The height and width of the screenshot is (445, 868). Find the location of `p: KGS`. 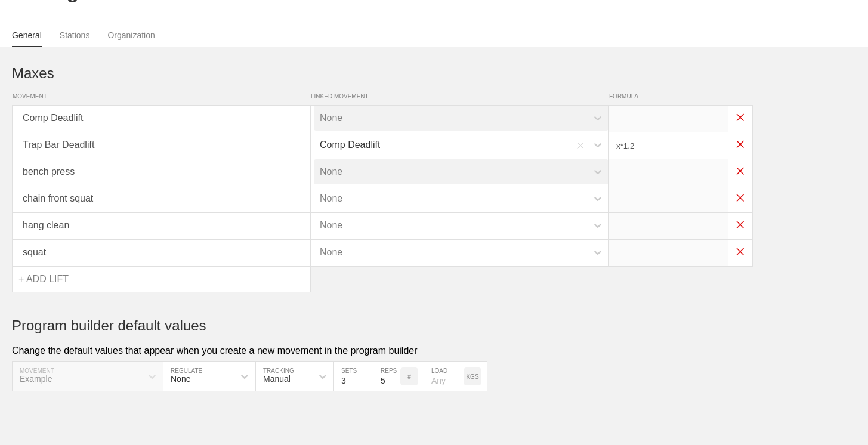

p: KGS is located at coordinates (472, 377).